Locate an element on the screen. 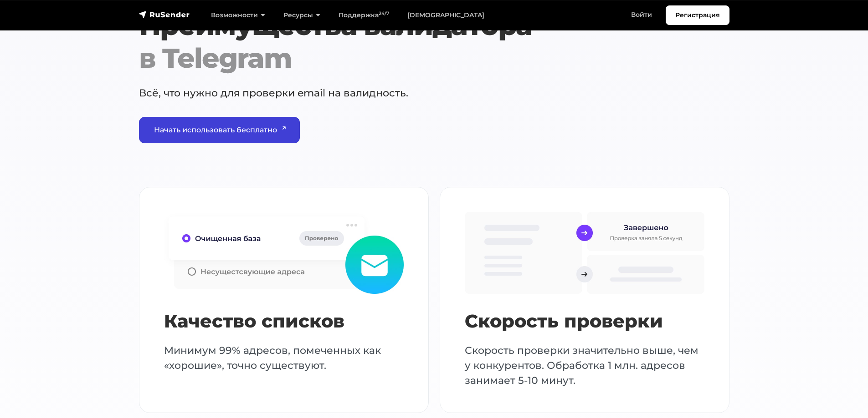  p: Скорость проверки значительно выше, чем у конкурентов. Обработка 1 млн. адресов занимает 5-10 минут. is located at coordinates (585, 365).